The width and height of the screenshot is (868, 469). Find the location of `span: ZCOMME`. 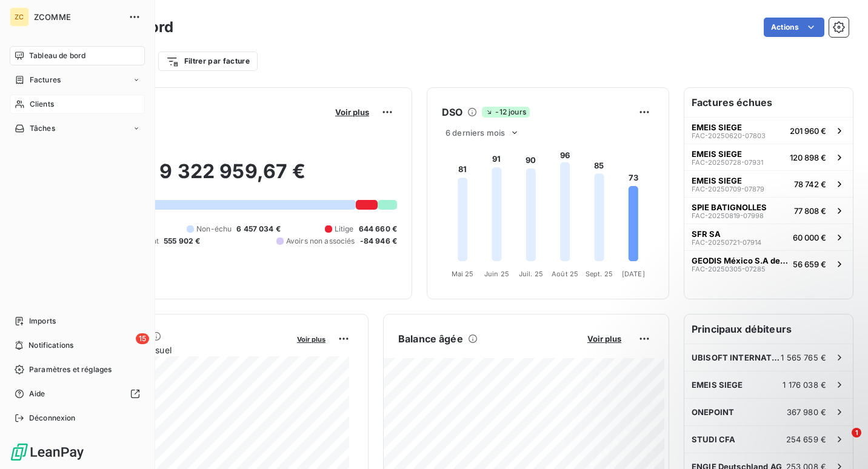

span: ZCOMME is located at coordinates (78, 17).